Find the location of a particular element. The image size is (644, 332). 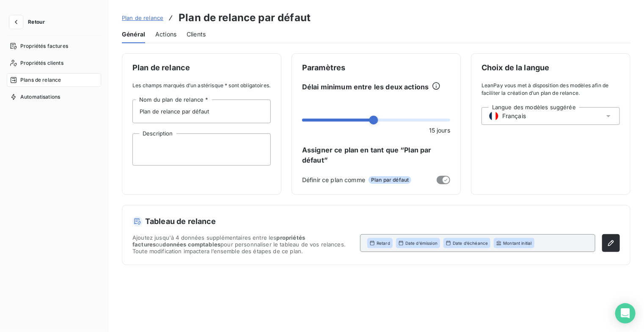

h5: Tableau de relance is located at coordinates (376, 222).